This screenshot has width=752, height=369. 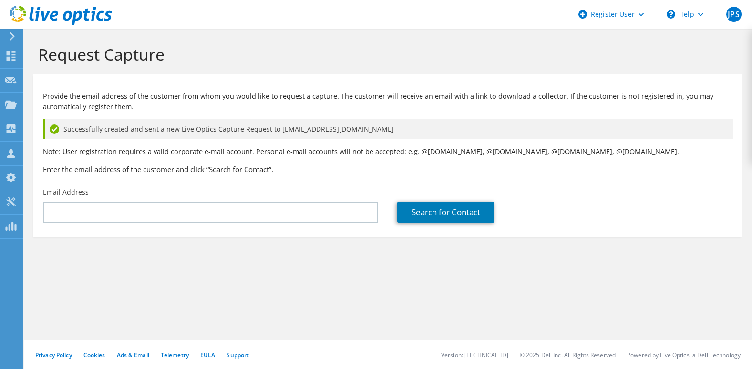 What do you see at coordinates (388, 102) in the screenshot?
I see `p: Provide the email address of the customer from whom you would like to request a capture. The cust...` at bounding box center [388, 102].